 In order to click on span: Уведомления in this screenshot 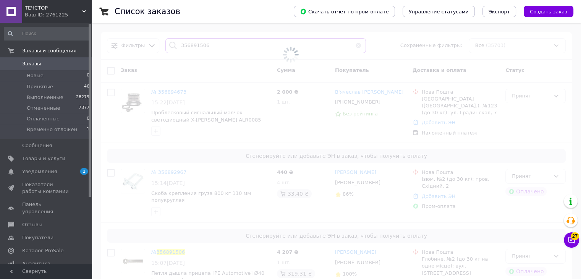, I will do `click(39, 171)`.